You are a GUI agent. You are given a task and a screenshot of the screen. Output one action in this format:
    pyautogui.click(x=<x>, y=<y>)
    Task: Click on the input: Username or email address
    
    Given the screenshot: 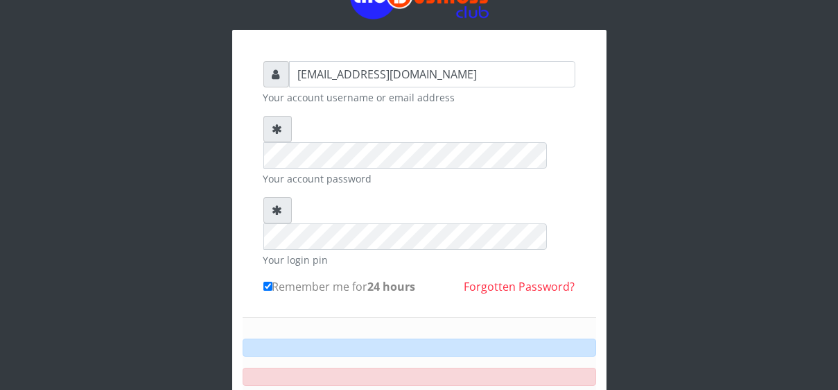 What is the action you would take?
    pyautogui.click(x=432, y=74)
    